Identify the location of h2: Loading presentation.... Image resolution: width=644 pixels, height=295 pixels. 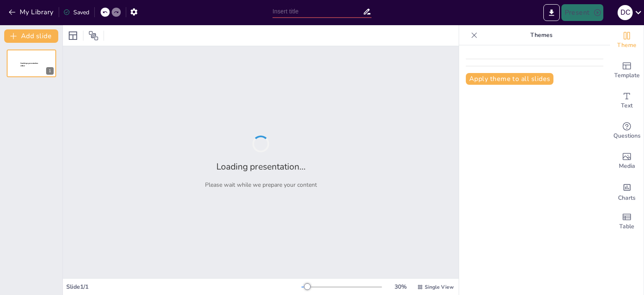
(261, 167).